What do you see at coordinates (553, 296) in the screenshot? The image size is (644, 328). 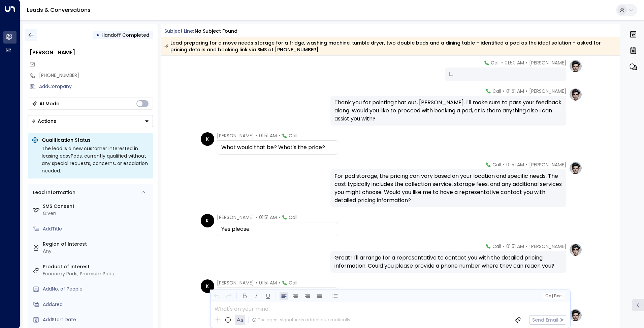 I see `span: Cc Bcc` at bounding box center [553, 296].